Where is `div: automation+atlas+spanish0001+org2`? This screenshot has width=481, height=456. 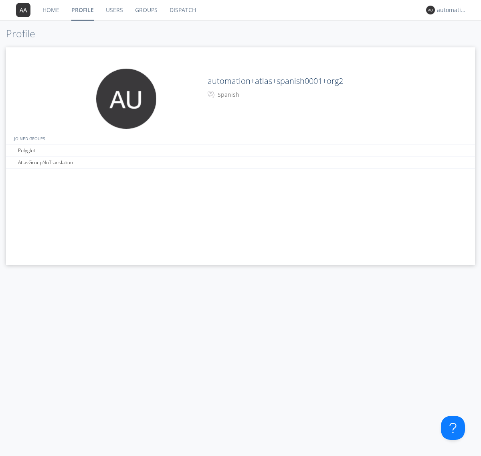 div: automation+atlas+spanish0001+org2 is located at coordinates (452, 10).